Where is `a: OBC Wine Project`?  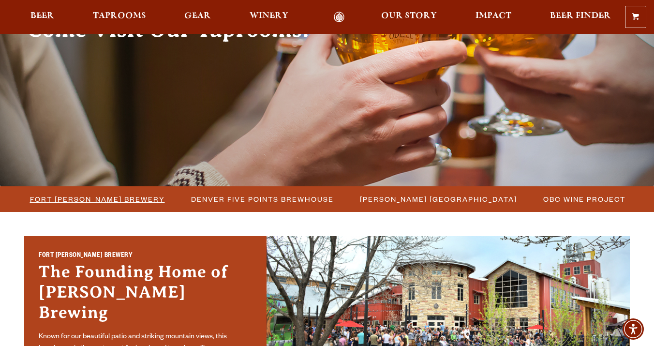 a: OBC Wine Project is located at coordinates (584, 199).